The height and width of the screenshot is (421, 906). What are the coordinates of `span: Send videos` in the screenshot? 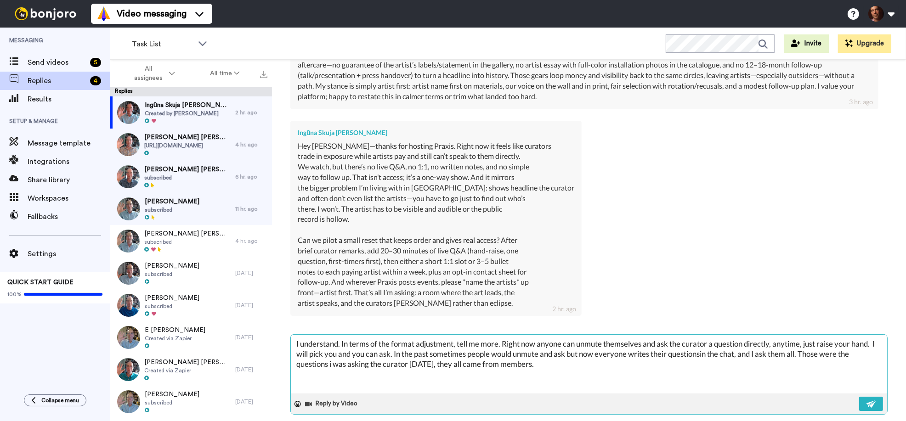 It's located at (57, 62).